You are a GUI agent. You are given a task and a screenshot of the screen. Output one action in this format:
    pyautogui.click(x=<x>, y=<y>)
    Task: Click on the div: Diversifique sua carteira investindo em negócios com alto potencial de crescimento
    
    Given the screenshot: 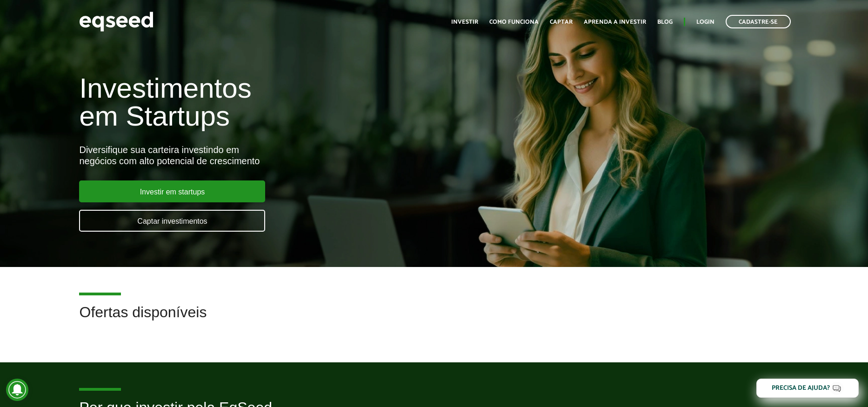 What is the action you would take?
    pyautogui.click(x=289, y=155)
    